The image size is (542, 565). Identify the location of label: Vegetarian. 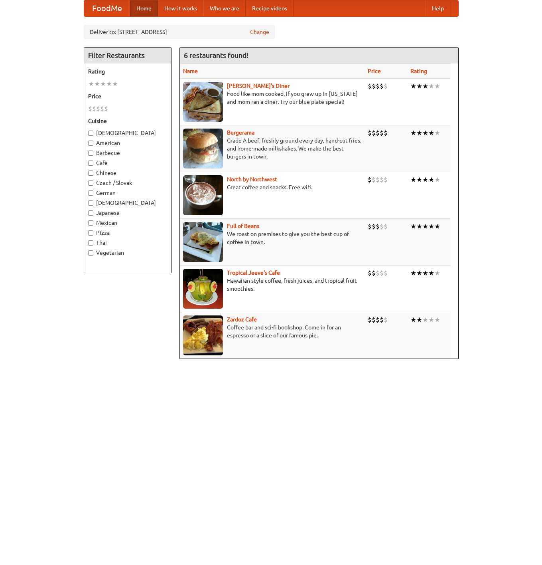
(128, 253).